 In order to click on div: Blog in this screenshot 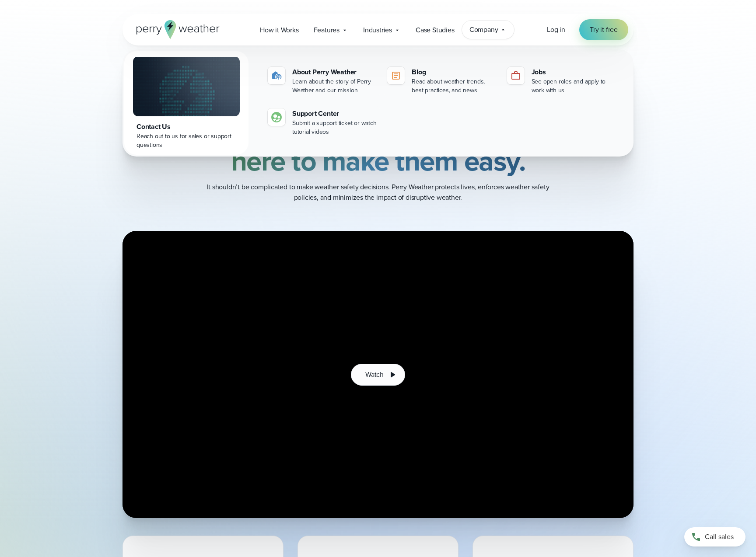, I will do `click(454, 72)`.